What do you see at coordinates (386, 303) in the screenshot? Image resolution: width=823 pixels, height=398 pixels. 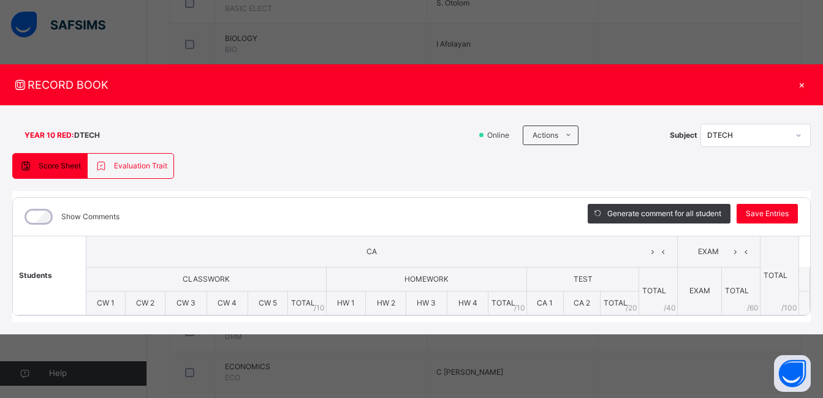 I see `span: HW 2` at bounding box center [386, 303].